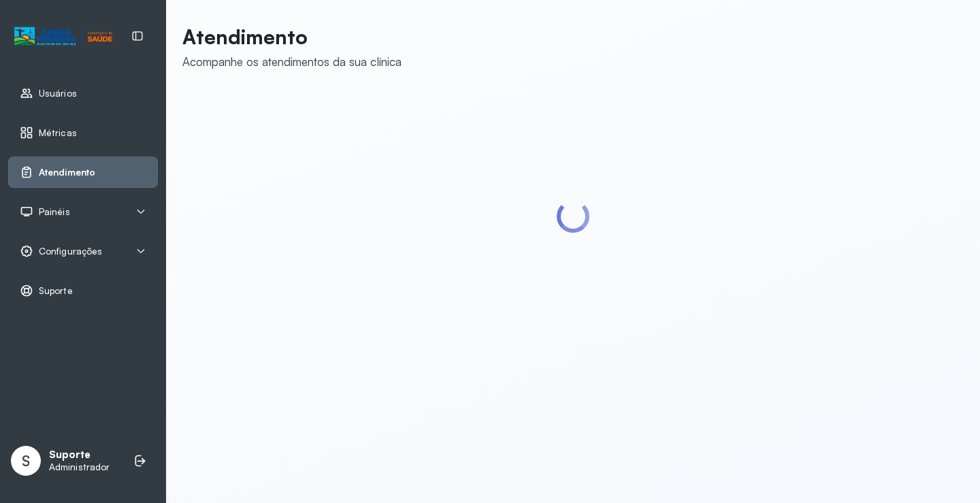  Describe the element at coordinates (79, 455) in the screenshot. I see `p: Suporte` at that location.